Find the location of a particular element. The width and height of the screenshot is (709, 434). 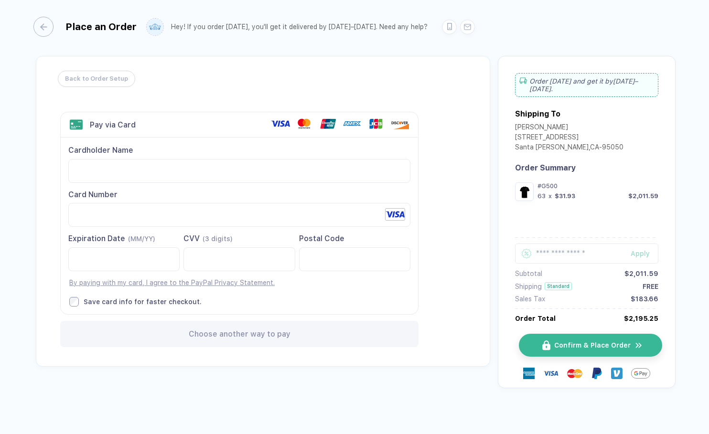

div: Standard is located at coordinates (558, 286).